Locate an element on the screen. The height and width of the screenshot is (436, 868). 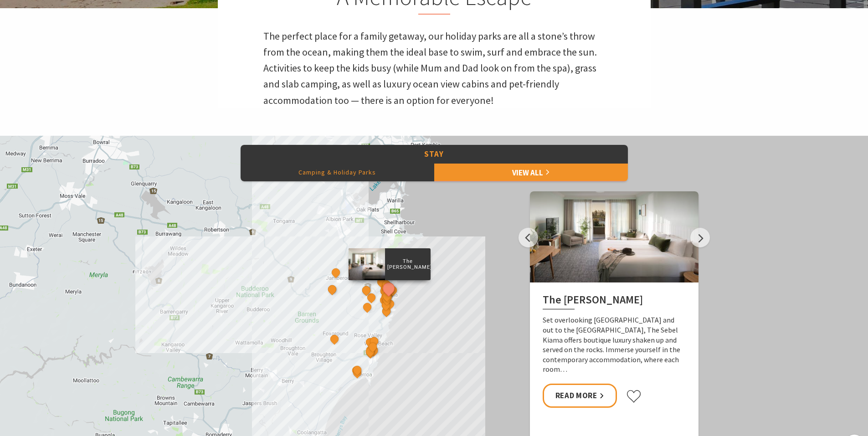
button: See detail about Jamberoo Pub and Saleyard Motel is located at coordinates (336, 272).